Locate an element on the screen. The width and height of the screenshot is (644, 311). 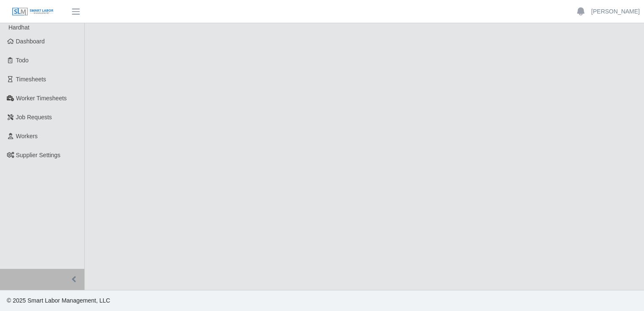
span: © 2025 Smart Labor Management, LLC is located at coordinates (58, 300).